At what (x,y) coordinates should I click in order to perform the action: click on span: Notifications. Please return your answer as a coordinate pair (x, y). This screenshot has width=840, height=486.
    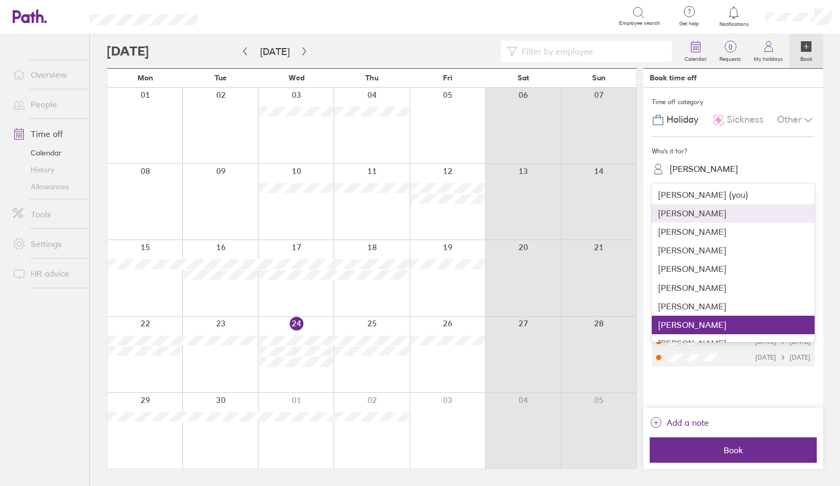
    Looking at the image, I should click on (734, 24).